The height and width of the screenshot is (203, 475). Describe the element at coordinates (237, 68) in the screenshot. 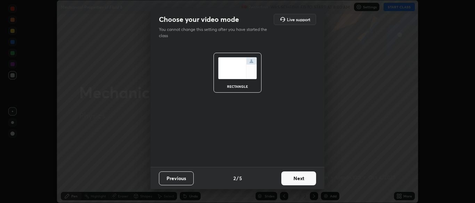

I see `img: normalScreenIcon.ae25ed63.svg` at that location.